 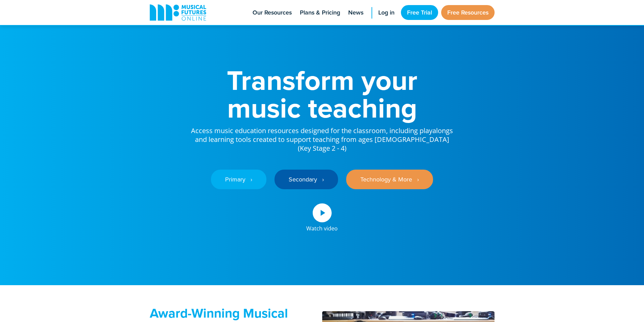 What do you see at coordinates (322, 227) in the screenshot?
I see `div: Watch video` at bounding box center [322, 227].